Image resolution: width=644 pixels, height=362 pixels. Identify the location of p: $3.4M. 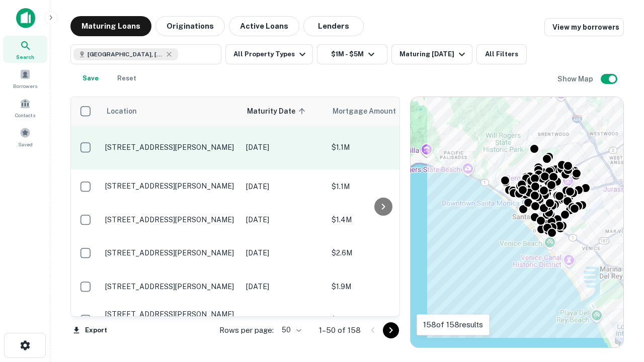
(382, 320).